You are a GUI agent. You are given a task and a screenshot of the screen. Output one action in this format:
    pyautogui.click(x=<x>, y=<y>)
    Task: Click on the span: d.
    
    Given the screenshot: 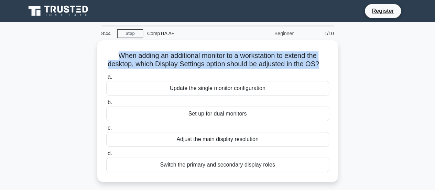 What is the action you would take?
    pyautogui.click(x=110, y=153)
    